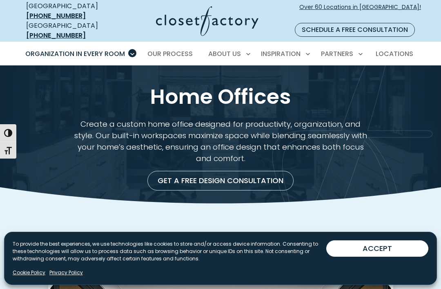  What do you see at coordinates (220, 97) in the screenshot?
I see `h1: Home Offices` at bounding box center [220, 97].